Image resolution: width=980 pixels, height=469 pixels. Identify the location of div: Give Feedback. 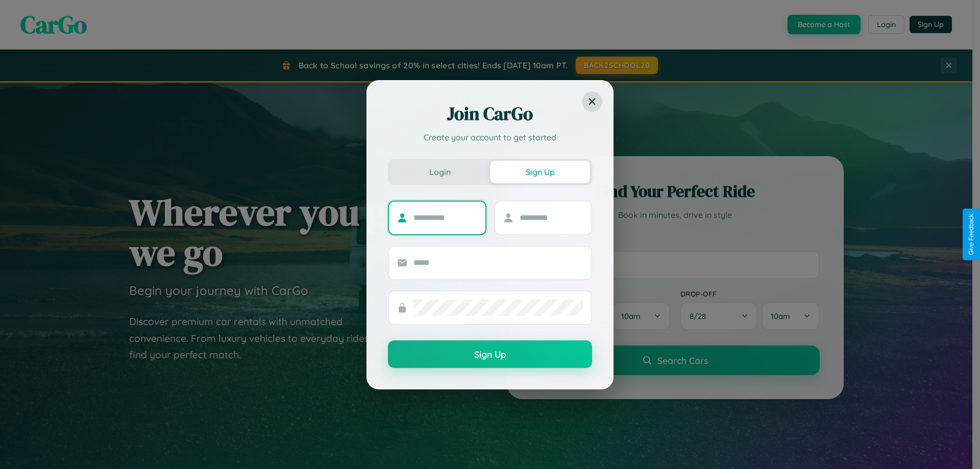
(971, 234).